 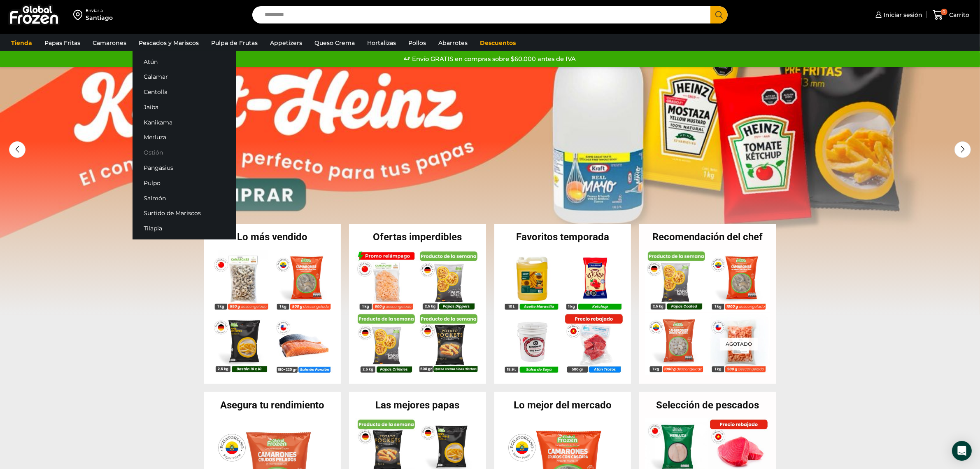 I want to click on a: Pescados y Mariscos, so click(x=169, y=43).